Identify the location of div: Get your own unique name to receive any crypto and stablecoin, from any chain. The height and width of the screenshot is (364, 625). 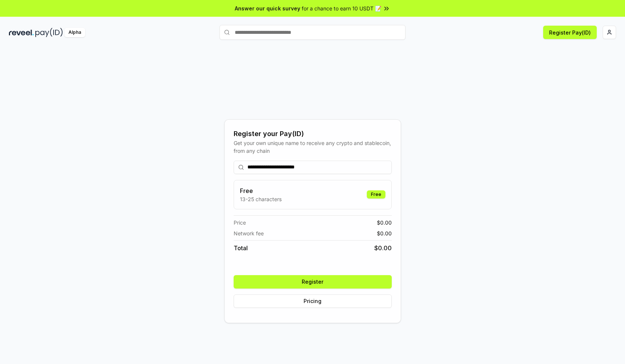
(312, 147).